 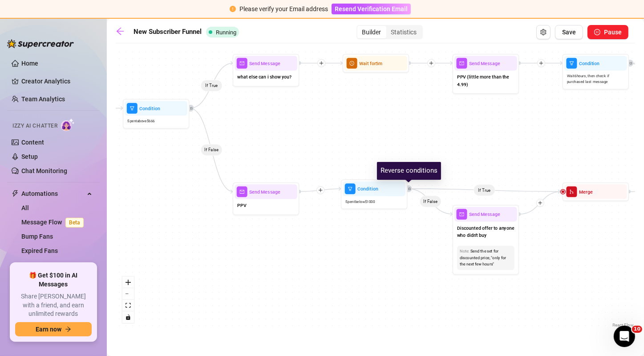 I want to click on div: filterConditionWait6hours, then check if purchased last message, so click(x=596, y=72).